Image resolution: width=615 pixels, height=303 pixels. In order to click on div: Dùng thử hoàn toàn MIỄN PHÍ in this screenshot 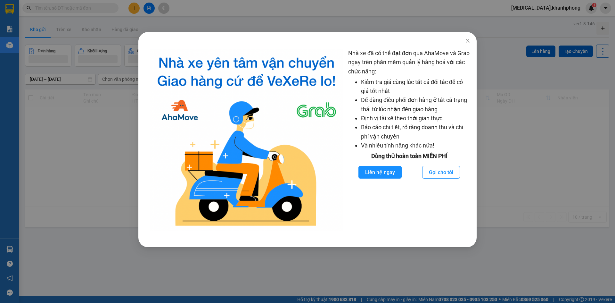, I will do `click(409, 156)`.